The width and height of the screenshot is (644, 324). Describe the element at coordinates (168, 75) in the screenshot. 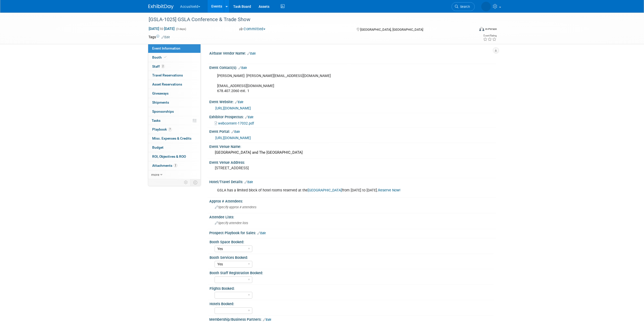

I see `span: Travel Reservations` at that location.